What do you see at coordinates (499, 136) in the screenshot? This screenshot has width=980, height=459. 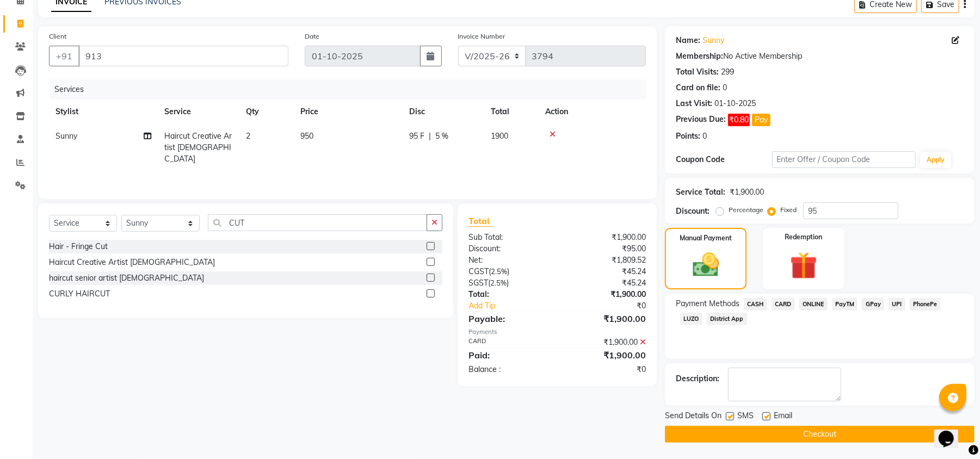 I see `span: 1900` at bounding box center [499, 136].